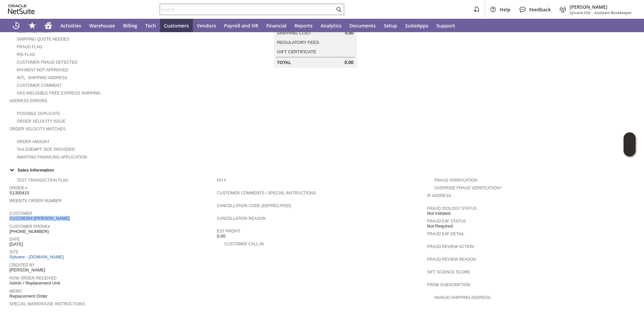  What do you see at coordinates (254, 206) in the screenshot?
I see `a: Cancellation Code (deprecated)` at bounding box center [254, 206].